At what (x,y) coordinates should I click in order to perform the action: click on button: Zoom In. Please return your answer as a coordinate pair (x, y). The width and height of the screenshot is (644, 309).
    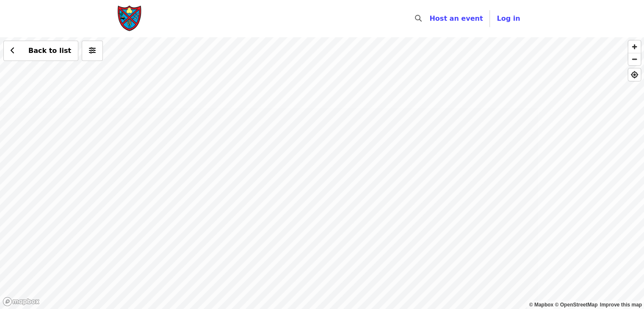
    Looking at the image, I should click on (634, 47).